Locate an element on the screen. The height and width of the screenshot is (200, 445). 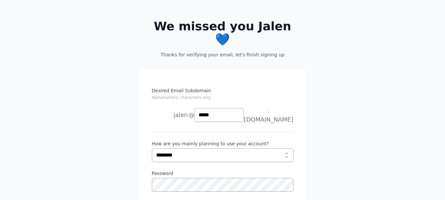
p: Thanks for verifying your email, let's finish signing up is located at coordinates (223, 55).